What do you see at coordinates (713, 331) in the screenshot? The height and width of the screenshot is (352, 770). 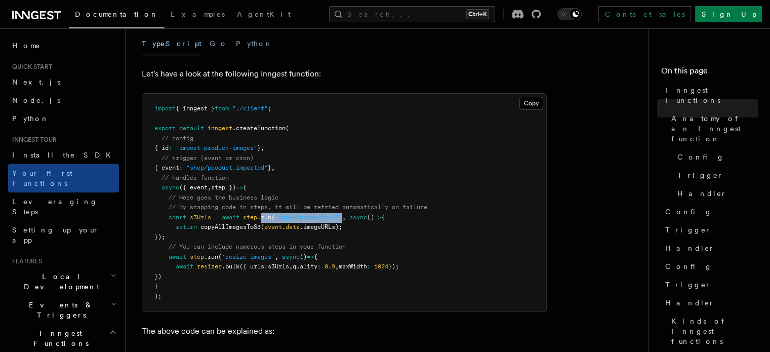 I see `a: Kinds of Inngest functions` at bounding box center [713, 331].